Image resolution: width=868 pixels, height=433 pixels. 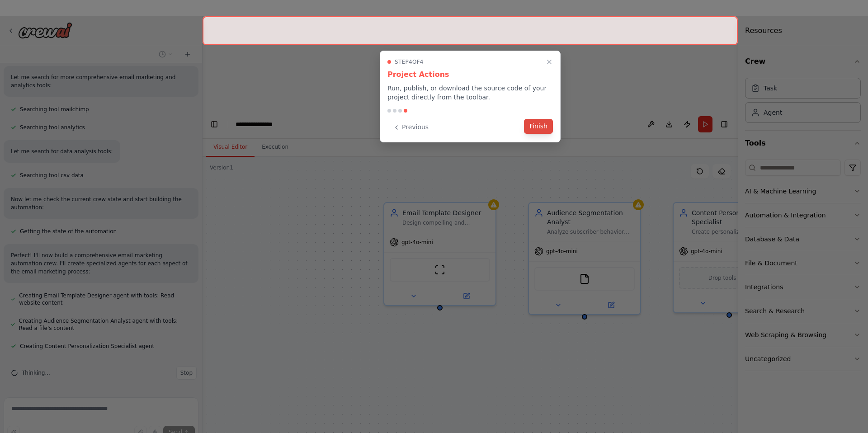 I want to click on h3: Project Actions, so click(x=470, y=75).